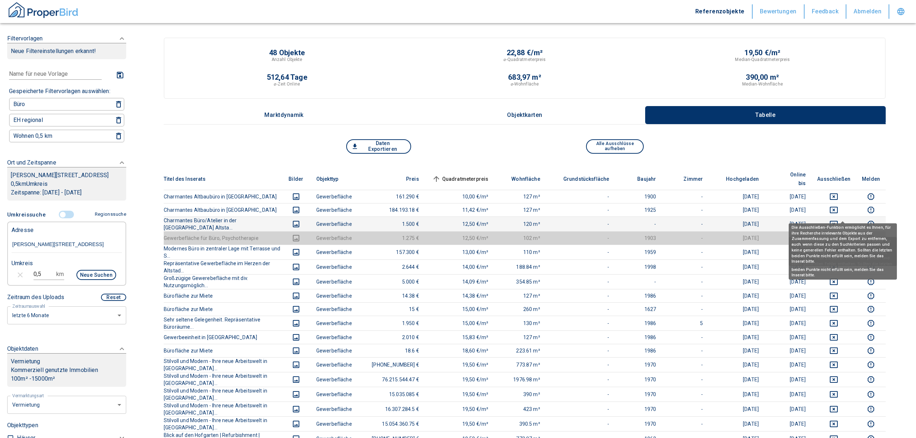  Describe the element at coordinates (520, 295) in the screenshot. I see `td: 127 m²` at that location.